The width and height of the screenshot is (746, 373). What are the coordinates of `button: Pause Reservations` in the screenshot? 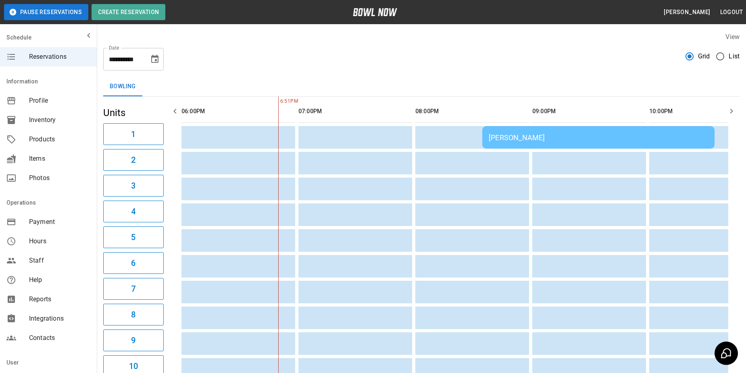 It's located at (46, 12).